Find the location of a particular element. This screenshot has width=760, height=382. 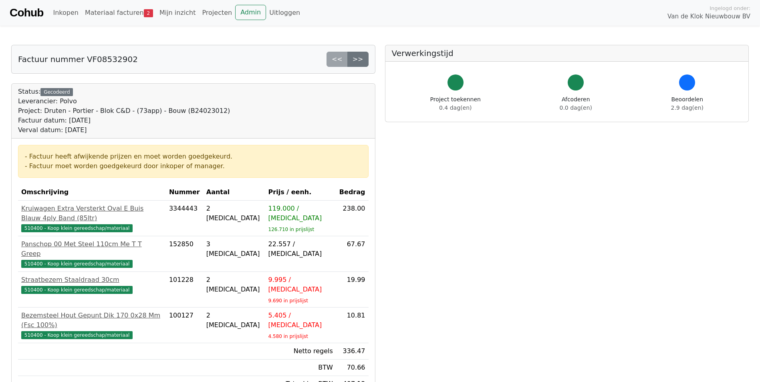

a: Uitloggen is located at coordinates (284, 13).